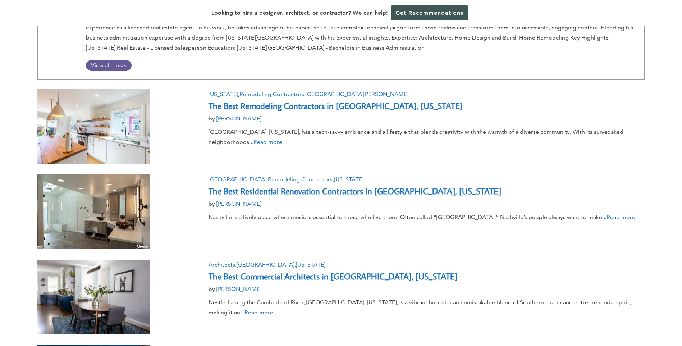  Describe the element at coordinates (429, 13) in the screenshot. I see `a: Get Recommendations` at that location.